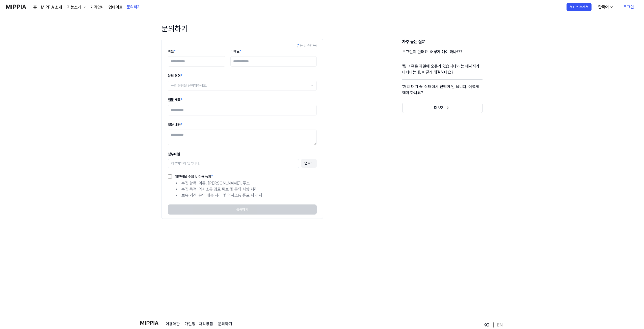 The image size is (644, 329). Describe the element at coordinates (74, 7) in the screenshot. I see `div: 기능소개` at that location.